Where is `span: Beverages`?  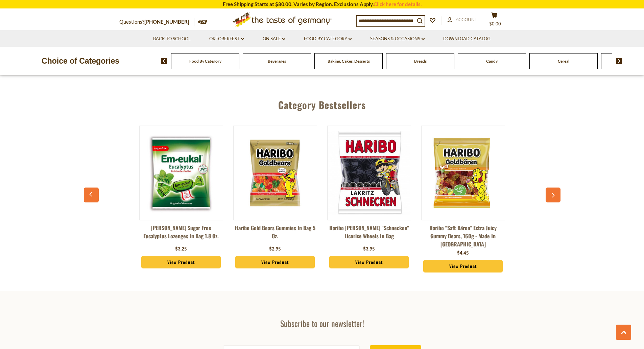
span: Beverages is located at coordinates (277, 61).